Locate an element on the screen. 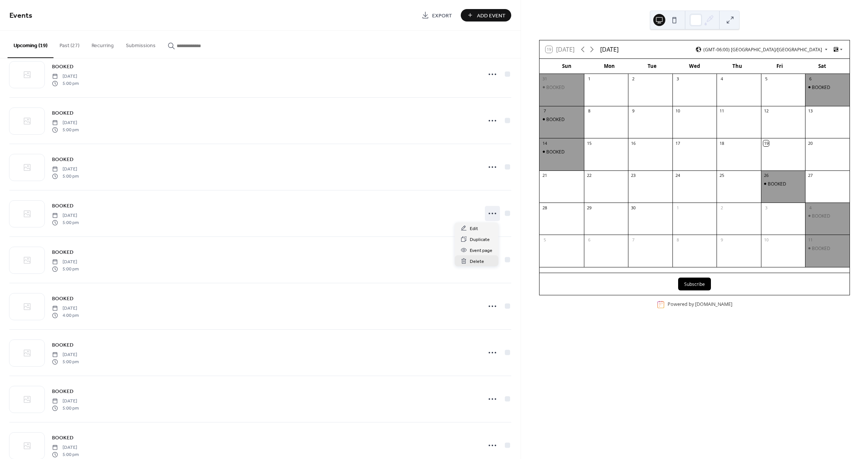 This screenshot has height=459, width=868. div: 31 is located at coordinates (544, 79).